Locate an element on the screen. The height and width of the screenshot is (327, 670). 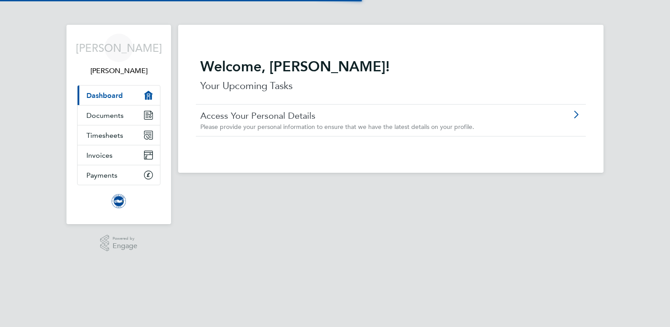
nav: Main navigation is located at coordinates (119, 125).